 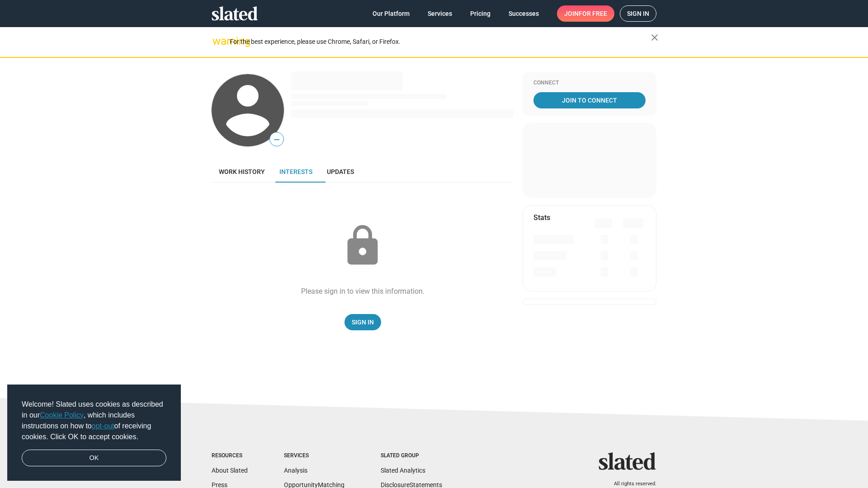 What do you see at coordinates (218, 41) in the screenshot?
I see `mat-icon: warning` at bounding box center [218, 41].